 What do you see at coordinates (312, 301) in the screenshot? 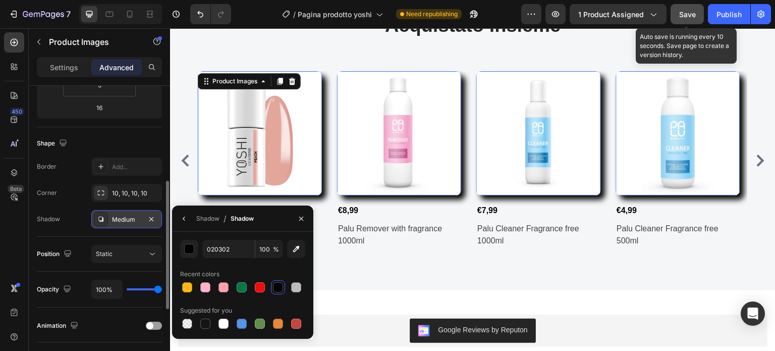
I see `div: Google Reviews by Reputon` at bounding box center [312, 301].